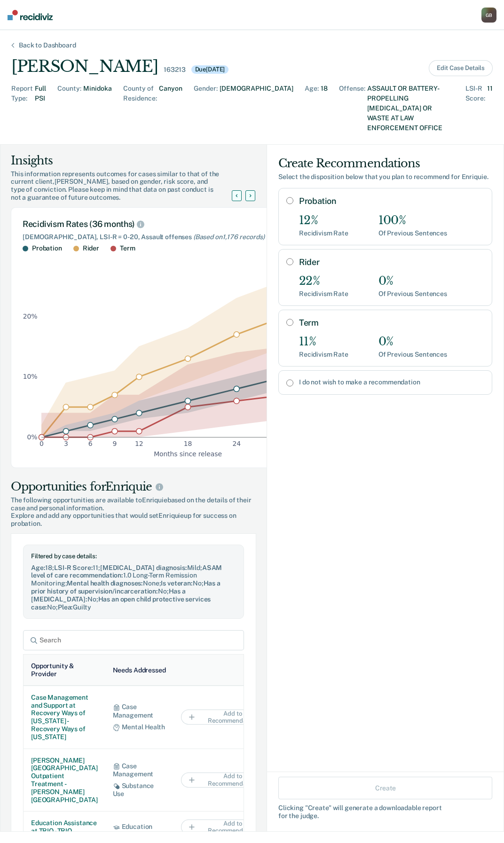  Describe the element at coordinates (64, 670) in the screenshot. I see `div: Opportunity & Provider` at that location.